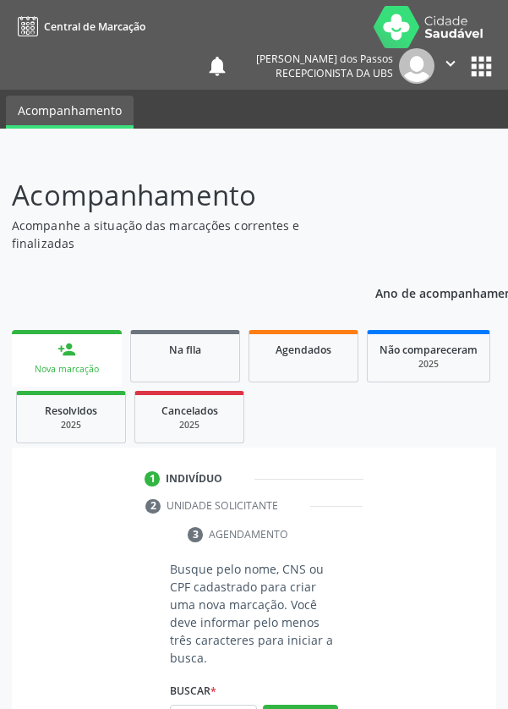 Image resolution: width=508 pixels, height=709 pixels. I want to click on span: Resolvidos, so click(71, 410).